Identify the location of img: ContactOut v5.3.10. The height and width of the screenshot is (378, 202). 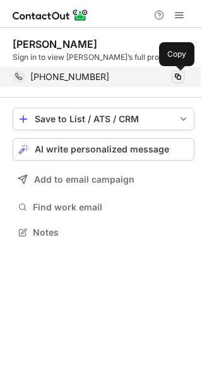
(50, 15).